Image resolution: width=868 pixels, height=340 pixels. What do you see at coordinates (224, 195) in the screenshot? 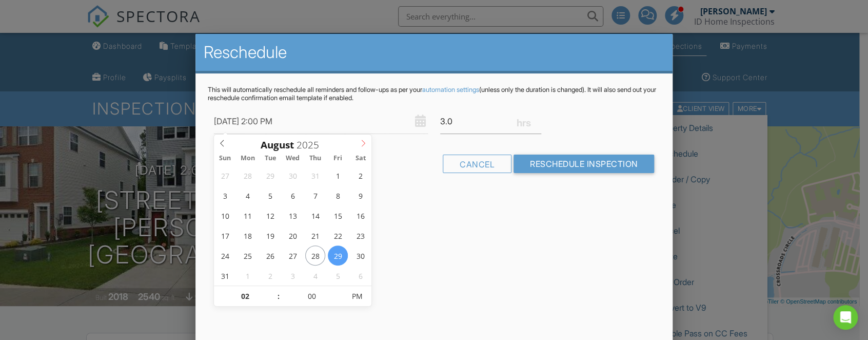
I see `span: August 3, 2025` at bounding box center [224, 195].